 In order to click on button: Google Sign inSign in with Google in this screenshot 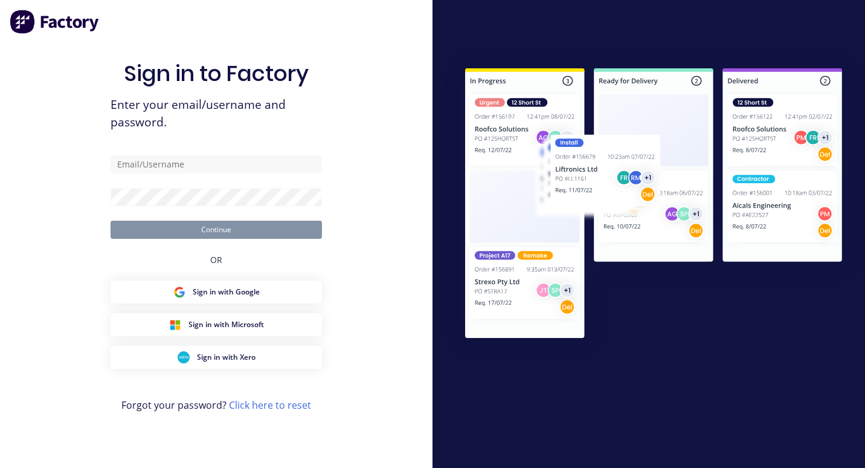, I will do `click(216, 292)`.